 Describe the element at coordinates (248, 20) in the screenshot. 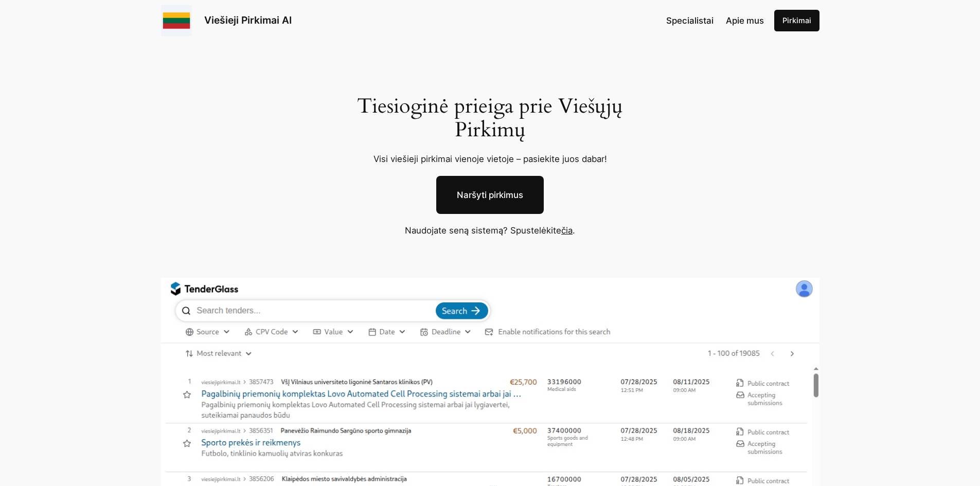

I see `a: Viešieji Pirkimai AI` at that location.